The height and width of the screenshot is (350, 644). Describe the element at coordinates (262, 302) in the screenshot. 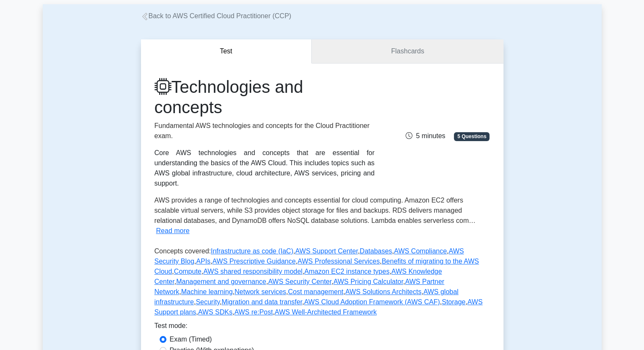

I see `a: Migration and data transfer` at that location.